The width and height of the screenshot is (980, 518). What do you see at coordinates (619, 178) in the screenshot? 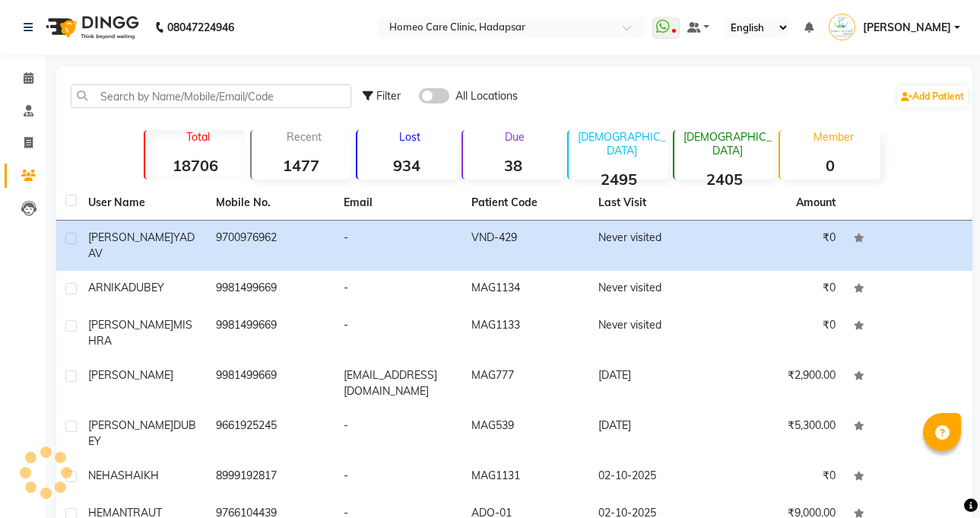
I see `strong: 2495` at bounding box center [619, 178].